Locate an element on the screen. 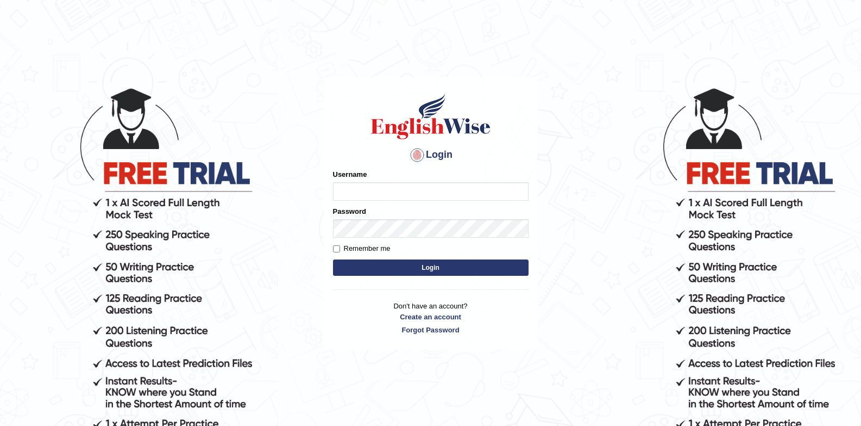 This screenshot has width=861, height=426. a: Create an account is located at coordinates (431, 316).